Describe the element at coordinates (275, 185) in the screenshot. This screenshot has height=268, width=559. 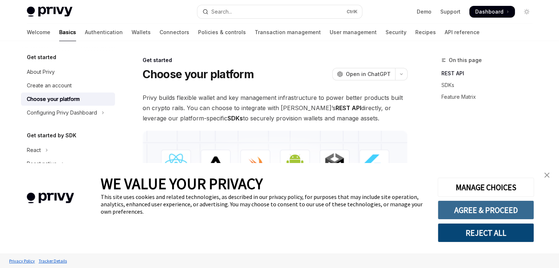
I see `img: images/Platform2.png` at that location.